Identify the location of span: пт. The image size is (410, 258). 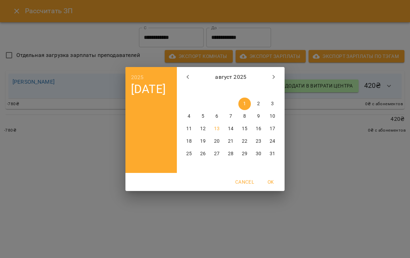
(245, 91).